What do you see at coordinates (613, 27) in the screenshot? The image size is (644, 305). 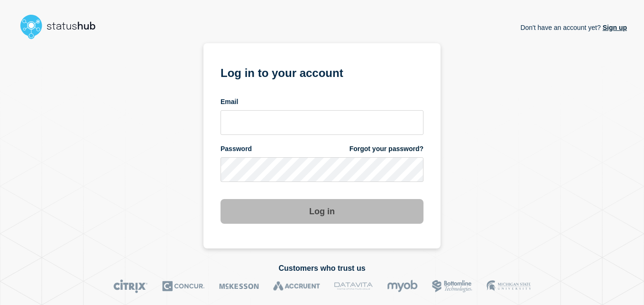 I see `a: Sign up` at bounding box center [613, 27].